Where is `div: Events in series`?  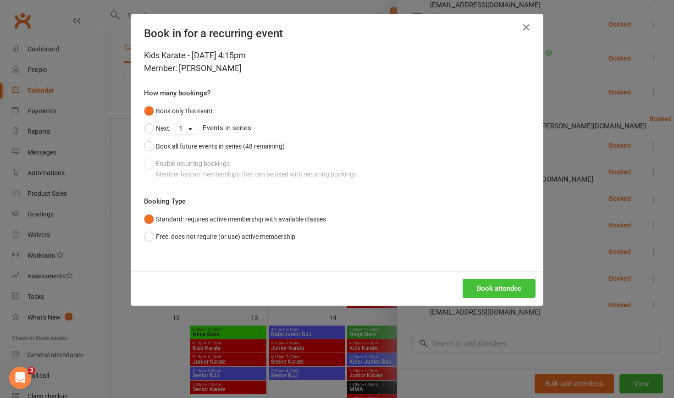 div: Events in series is located at coordinates (337, 128).